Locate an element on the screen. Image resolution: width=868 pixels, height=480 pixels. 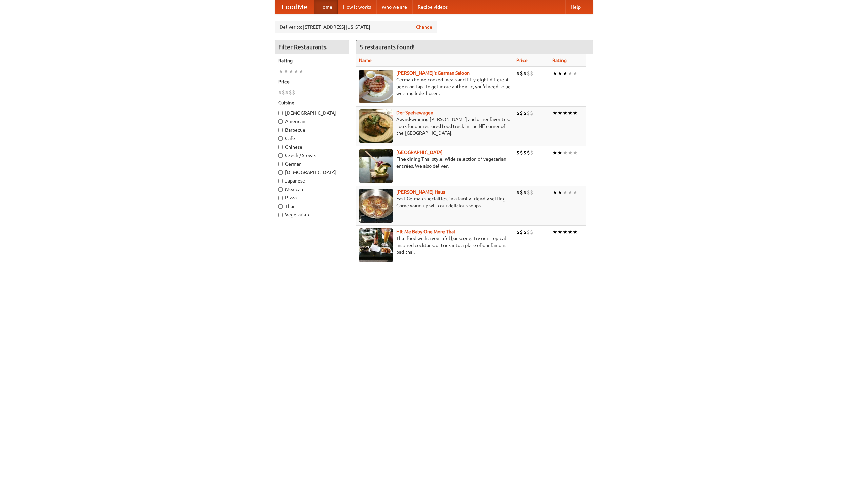
p: German home-cooked meals and fifty-eight different beers on tap. To get more authentic, you'd nee... is located at coordinates (435, 86).